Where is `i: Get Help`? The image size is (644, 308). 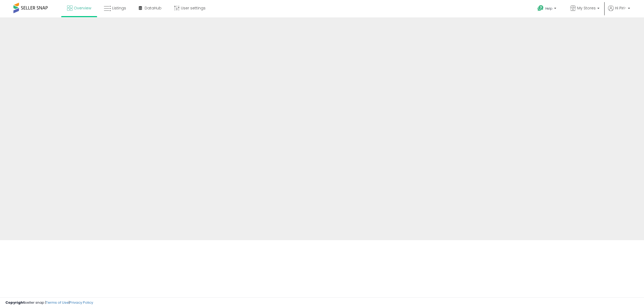 i: Get Help is located at coordinates (541, 8).